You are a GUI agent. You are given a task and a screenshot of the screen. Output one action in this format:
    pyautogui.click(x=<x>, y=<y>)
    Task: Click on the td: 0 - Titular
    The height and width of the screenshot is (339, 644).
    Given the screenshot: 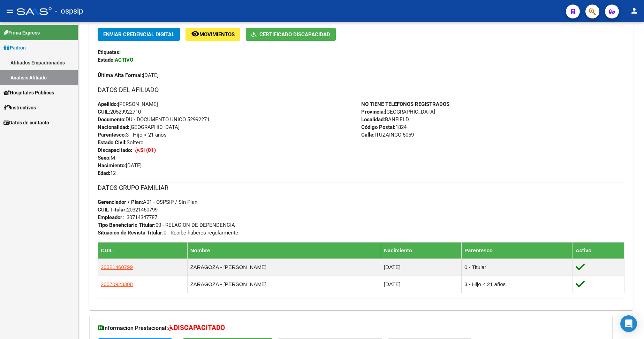 What is the action you would take?
    pyautogui.click(x=517, y=267)
    